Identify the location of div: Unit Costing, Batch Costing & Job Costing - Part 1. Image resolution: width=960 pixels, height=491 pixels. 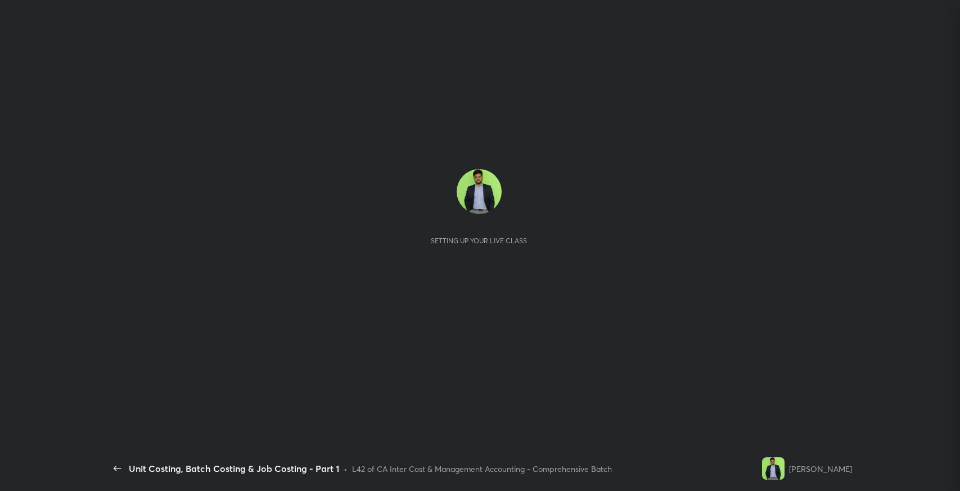
(234, 469).